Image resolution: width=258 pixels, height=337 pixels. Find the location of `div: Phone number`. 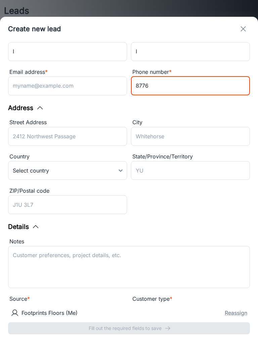

div: Phone number is located at coordinates (190, 72).